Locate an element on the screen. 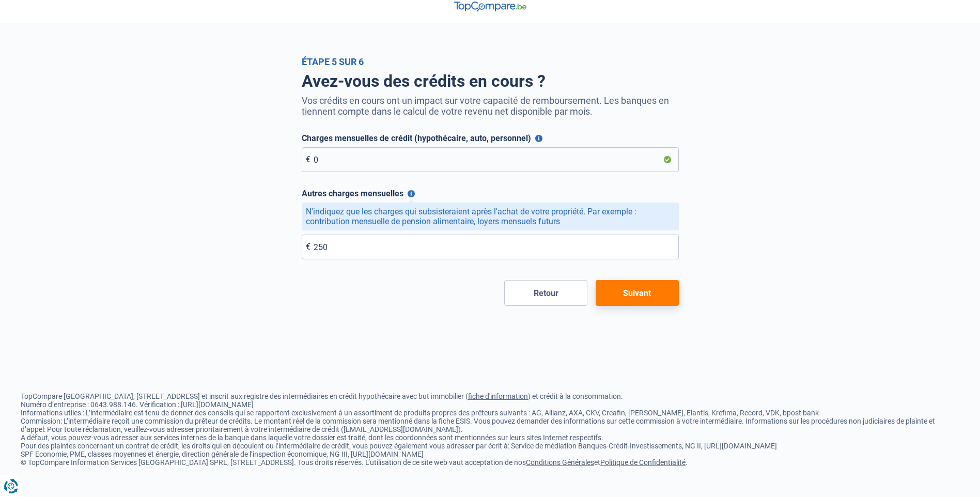  a: Politique de Confidentialité is located at coordinates (642, 462).